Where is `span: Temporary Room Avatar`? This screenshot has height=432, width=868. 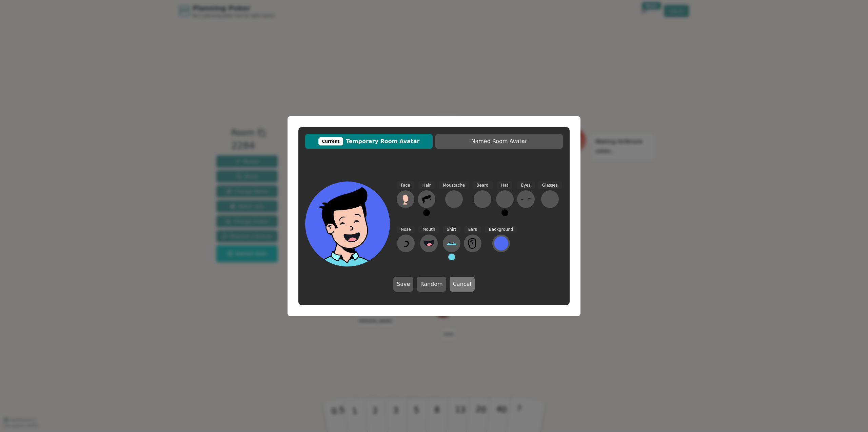 span: Temporary Room Avatar is located at coordinates (369, 142).